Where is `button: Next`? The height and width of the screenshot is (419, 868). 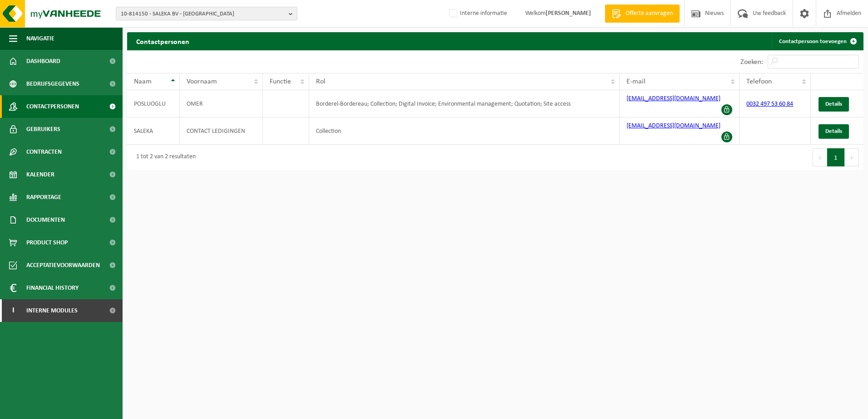
button: Next is located at coordinates (851, 157).